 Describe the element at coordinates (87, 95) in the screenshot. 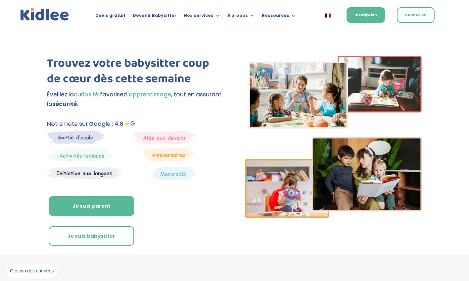

I see `span: curiosité,` at that location.